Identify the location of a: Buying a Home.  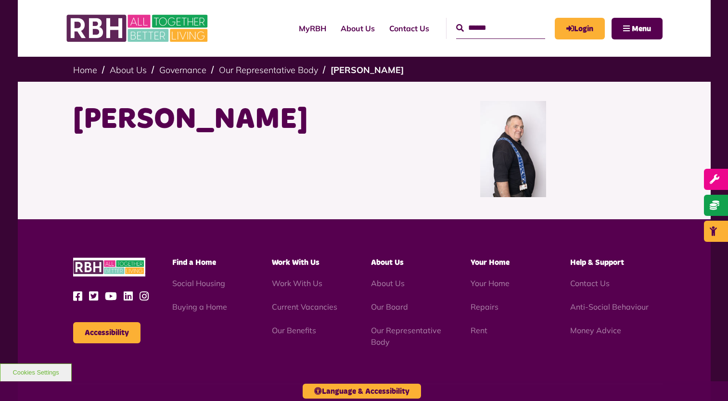
(200, 307).